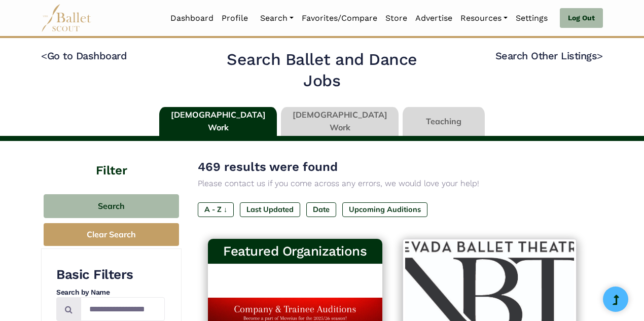 This screenshot has height=321, width=644. Describe the element at coordinates (483, 18) in the screenshot. I see `a: Resources` at that location.